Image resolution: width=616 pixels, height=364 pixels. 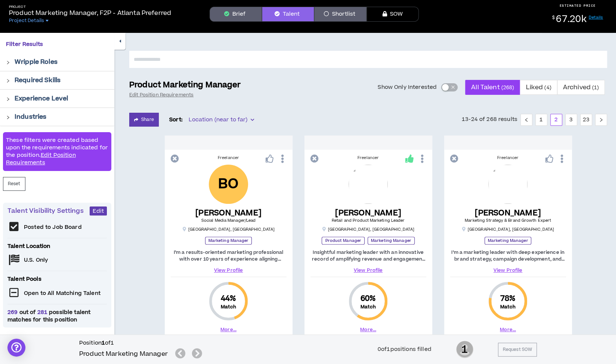 What do you see at coordinates (526, 120) in the screenshot?
I see `span: left` at bounding box center [526, 120].